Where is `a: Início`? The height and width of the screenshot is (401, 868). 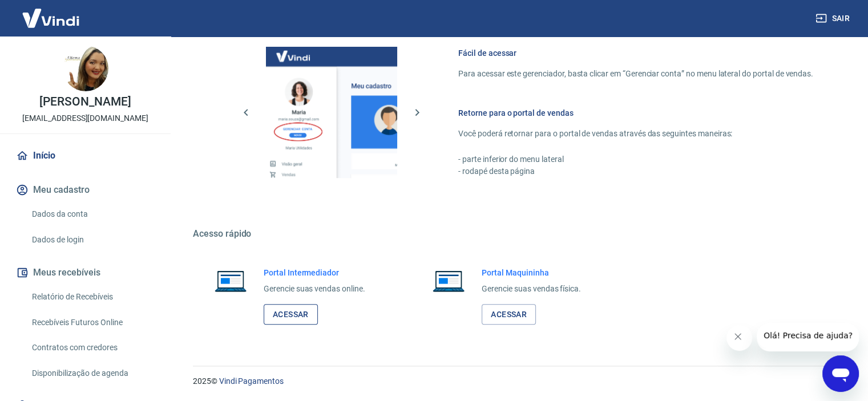 a: Início is located at coordinates (85, 156).